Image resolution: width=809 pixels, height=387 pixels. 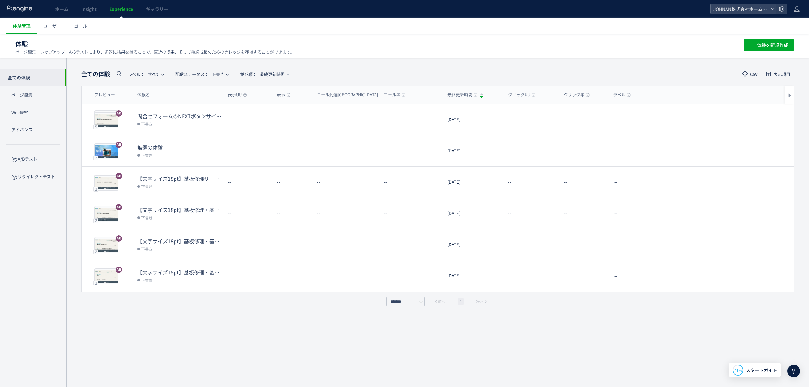 I want to click on span: Experience, so click(x=121, y=9).